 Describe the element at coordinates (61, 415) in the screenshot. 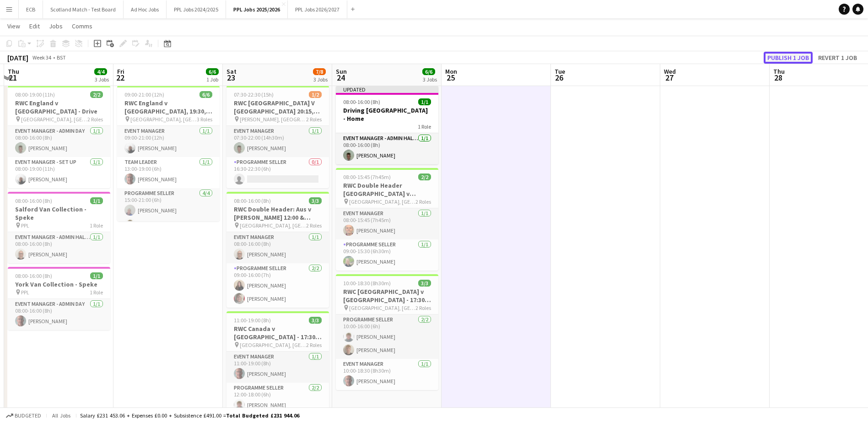

I see `span: All jobs` at that location.